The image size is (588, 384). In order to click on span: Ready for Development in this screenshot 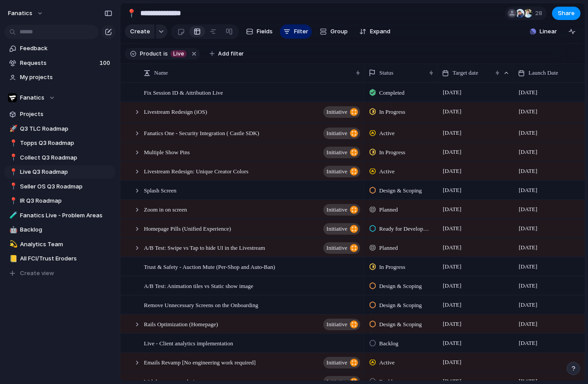, I will do `click(405, 229)`.